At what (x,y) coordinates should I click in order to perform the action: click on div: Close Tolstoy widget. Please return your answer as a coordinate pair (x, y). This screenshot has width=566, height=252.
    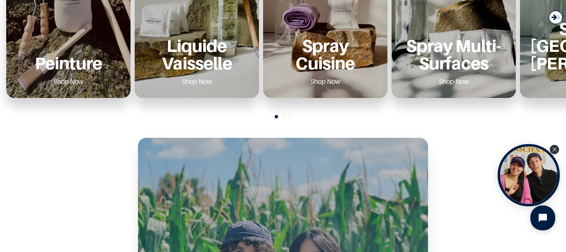
    Looking at the image, I should click on (555, 149).